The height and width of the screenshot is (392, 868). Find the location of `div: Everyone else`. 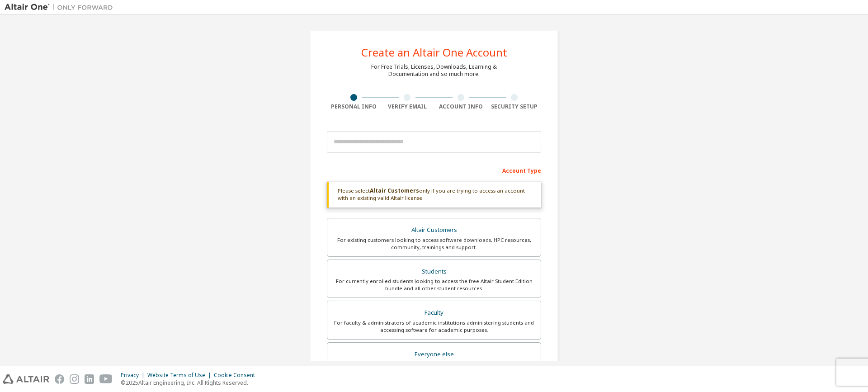

div: Everyone else is located at coordinates (434, 354).